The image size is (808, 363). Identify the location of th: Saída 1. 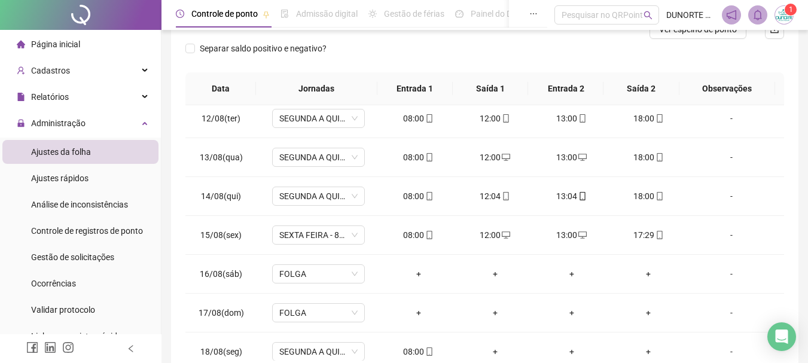
(490, 88).